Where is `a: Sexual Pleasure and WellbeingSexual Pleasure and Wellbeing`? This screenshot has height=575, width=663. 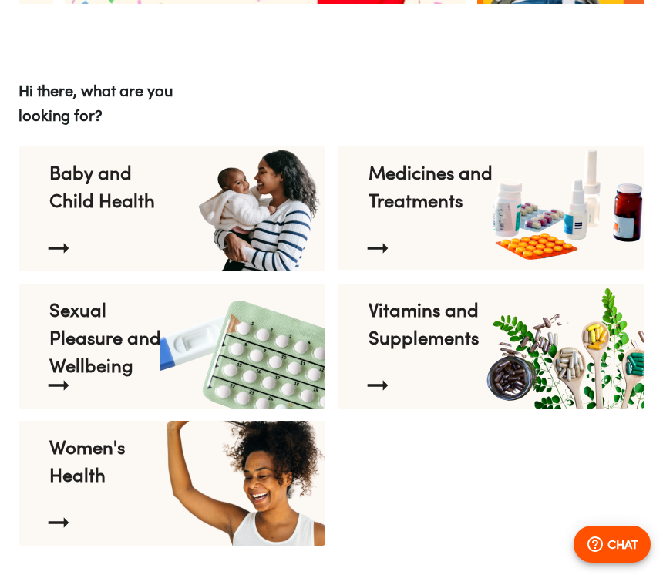 a: Sexual Pleasure and WellbeingSexual Pleasure and Wellbeing is located at coordinates (172, 346).